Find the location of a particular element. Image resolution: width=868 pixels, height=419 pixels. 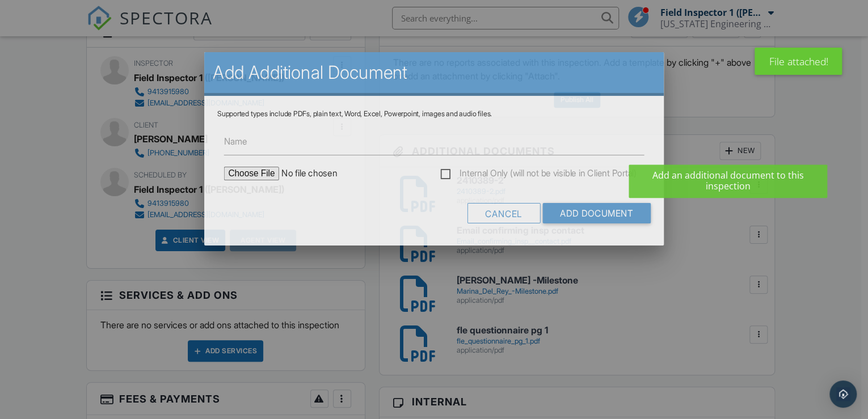

label: Name is located at coordinates (235, 141).